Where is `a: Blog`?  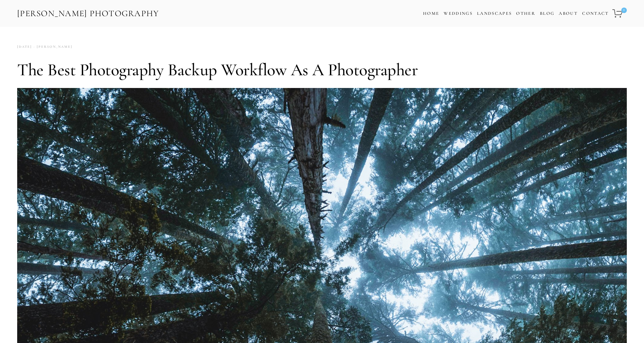 a: Blog is located at coordinates (547, 13).